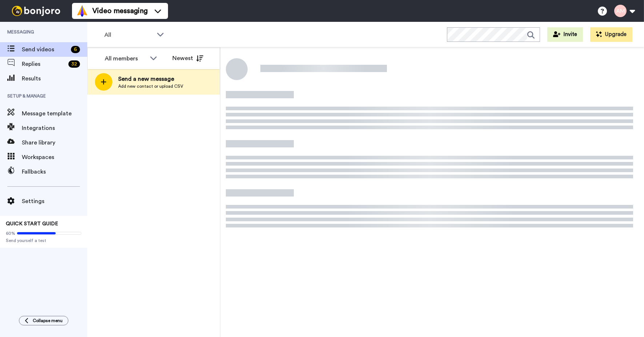 This screenshot has height=337, width=644. What do you see at coordinates (565, 34) in the screenshot?
I see `button: Invite` at bounding box center [565, 34].